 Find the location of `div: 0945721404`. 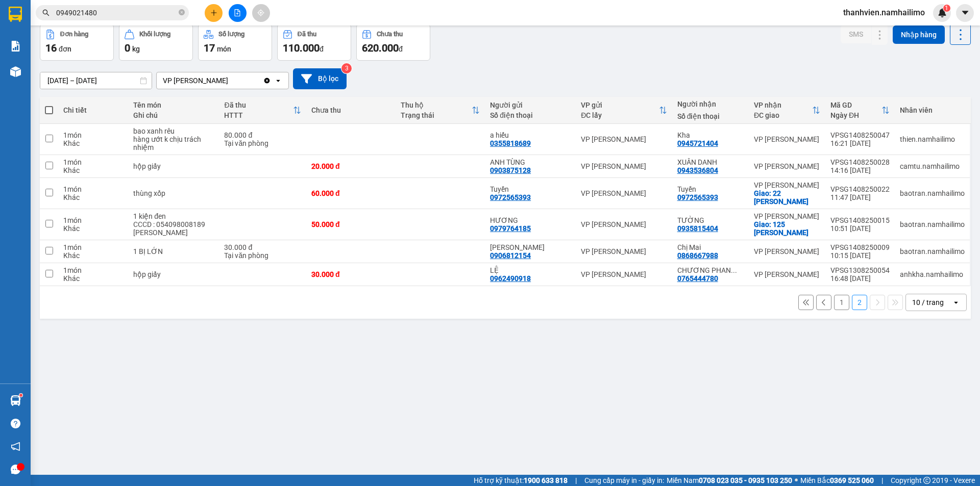

div: 0945721404 is located at coordinates (698, 144).